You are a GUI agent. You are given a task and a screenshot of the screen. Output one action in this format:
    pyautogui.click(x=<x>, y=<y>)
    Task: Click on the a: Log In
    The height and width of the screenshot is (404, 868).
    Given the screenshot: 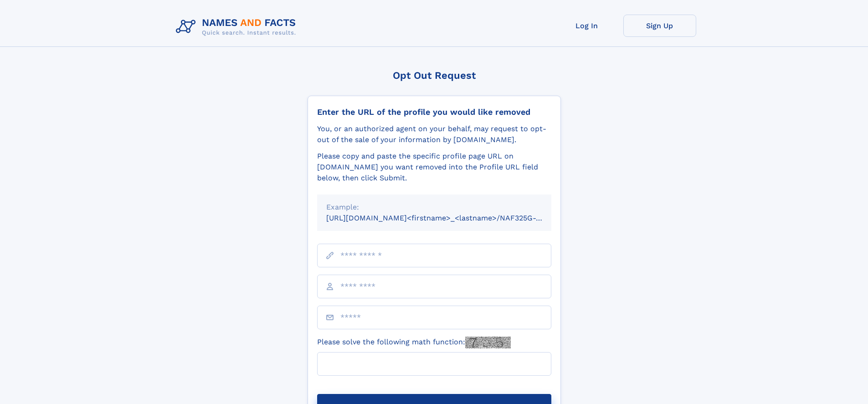 What is the action you would take?
    pyautogui.click(x=587, y=26)
    